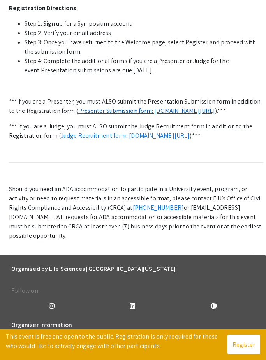  What do you see at coordinates (116, 341) in the screenshot?
I see `p: This event is free and open to the public. Registration is only required for those who would like...` at bounding box center [116, 341].